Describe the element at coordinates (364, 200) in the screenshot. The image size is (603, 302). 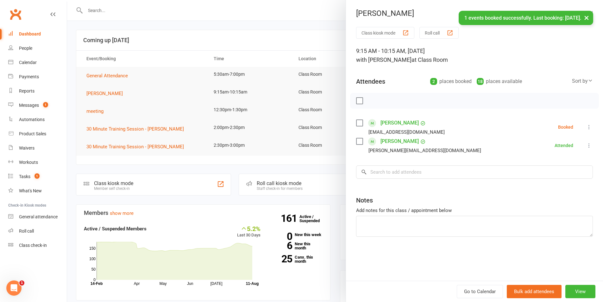
I see `div: Notes` at that location.